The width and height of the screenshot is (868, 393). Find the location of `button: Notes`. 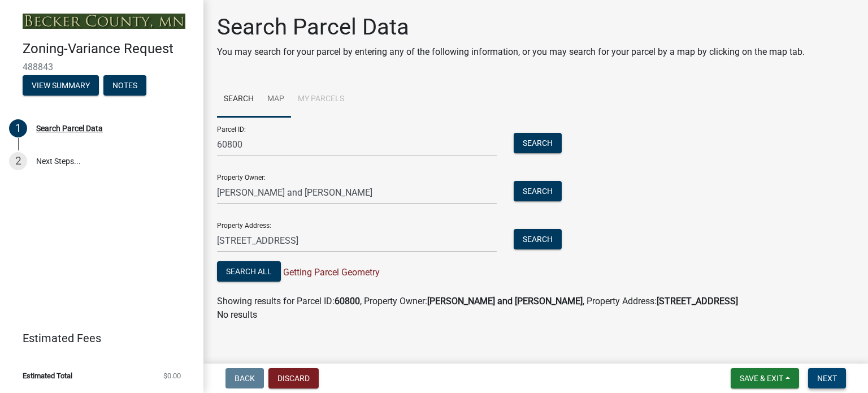

button: Notes is located at coordinates (125, 86).